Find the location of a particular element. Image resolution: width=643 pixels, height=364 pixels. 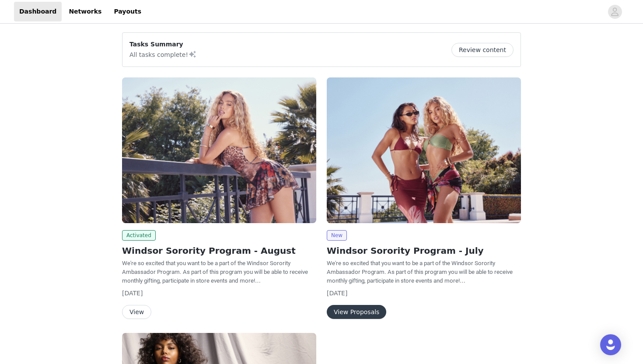

h2: Windsor Sorority Program - August is located at coordinates (219, 251).